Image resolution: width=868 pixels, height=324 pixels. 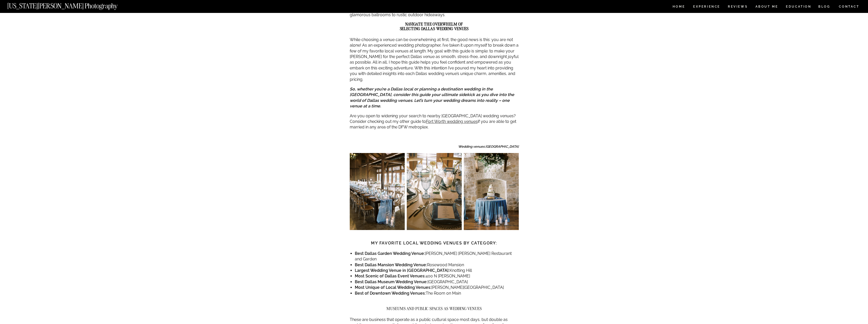 I want to click on a: Experience, so click(x=706, y=7).